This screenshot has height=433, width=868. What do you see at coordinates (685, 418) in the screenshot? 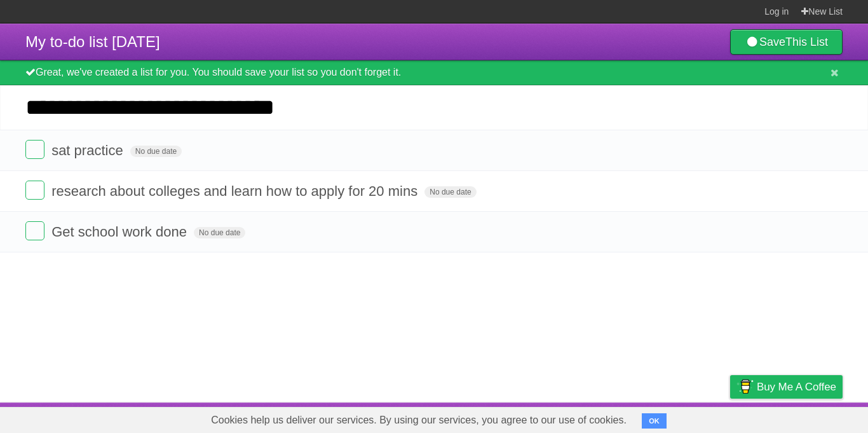
I see `a: Terms` at bounding box center [685, 418].